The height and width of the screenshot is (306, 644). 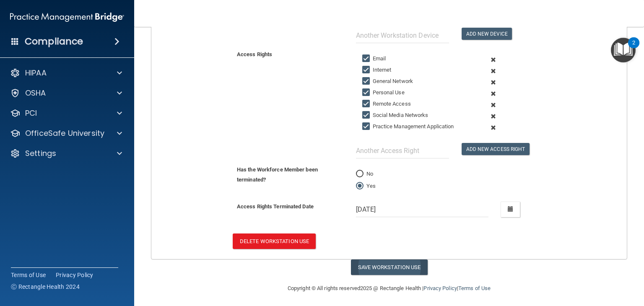 What do you see at coordinates (360, 174) in the screenshot?
I see `input: No` at bounding box center [360, 174].